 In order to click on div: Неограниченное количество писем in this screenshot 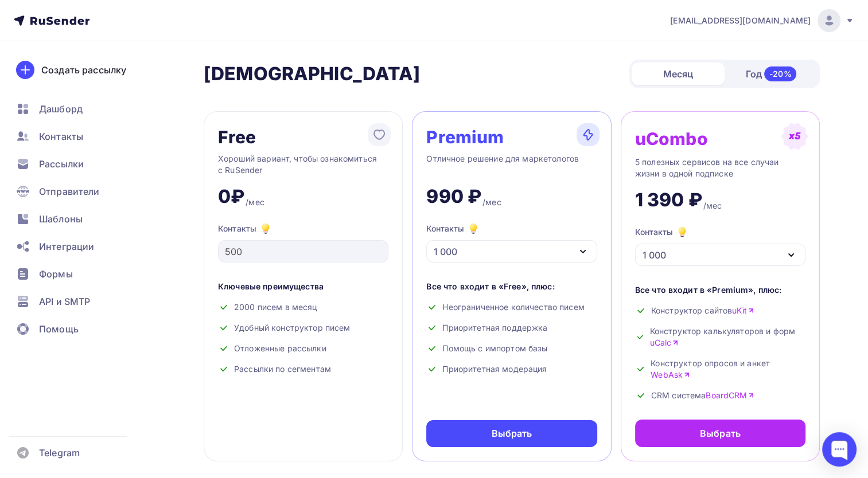, I will do `click(511, 307)`.